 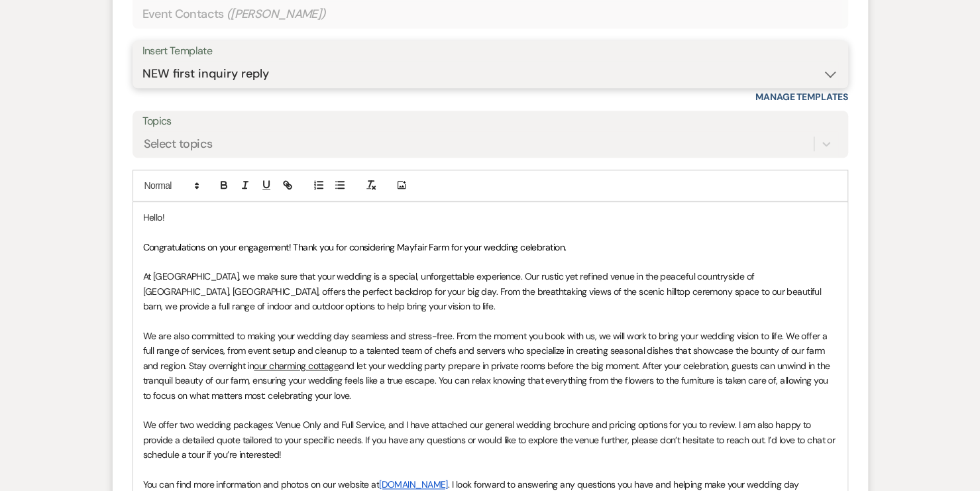 What do you see at coordinates (491, 121) in the screenshot?
I see `label: Topics` at bounding box center [491, 121].